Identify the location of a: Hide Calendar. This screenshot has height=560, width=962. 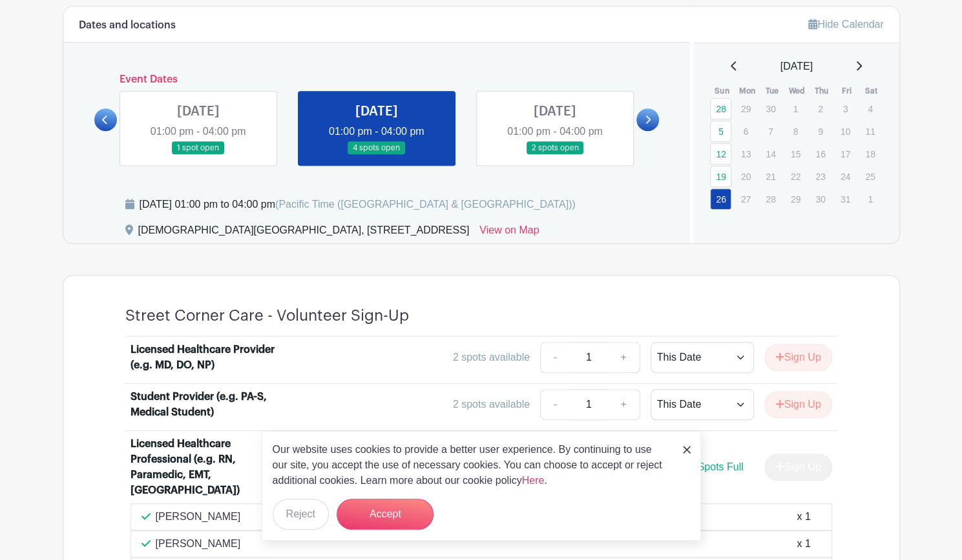
(846, 24).